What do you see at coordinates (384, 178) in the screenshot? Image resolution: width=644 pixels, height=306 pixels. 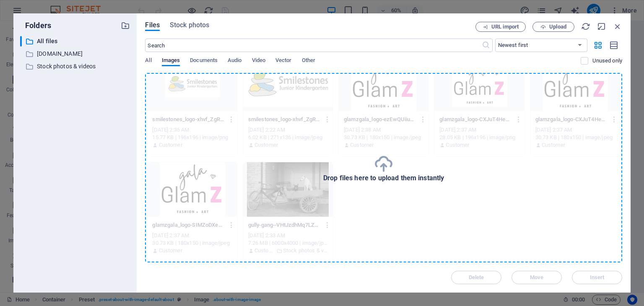 I see `span: Drop files here to upload them instantly` at bounding box center [384, 178].